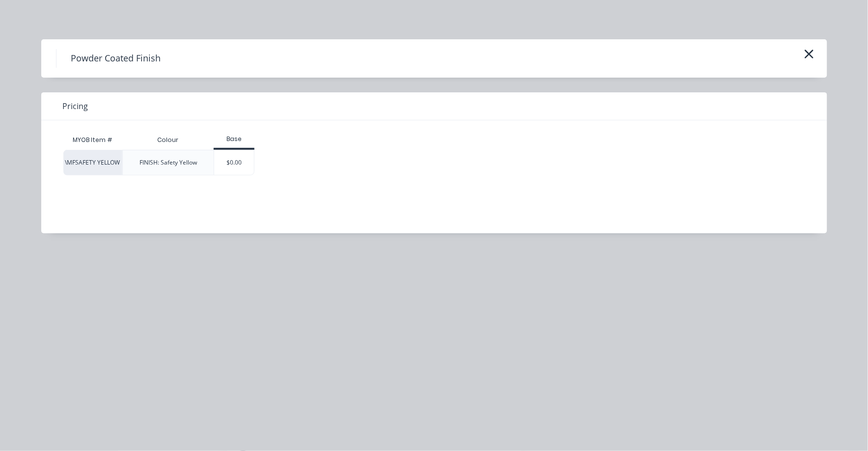 Image resolution: width=868 pixels, height=451 pixels. Describe the element at coordinates (93, 140) in the screenshot. I see `div: MYOB Item #` at that location.